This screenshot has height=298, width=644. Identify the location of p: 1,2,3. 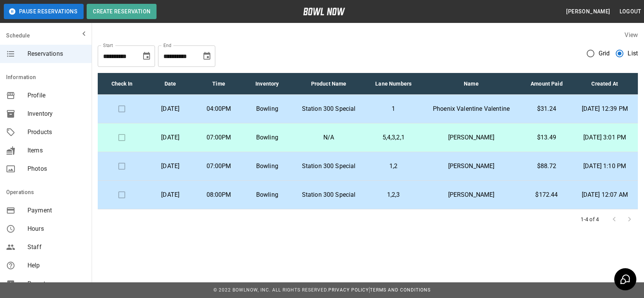
(394, 195).